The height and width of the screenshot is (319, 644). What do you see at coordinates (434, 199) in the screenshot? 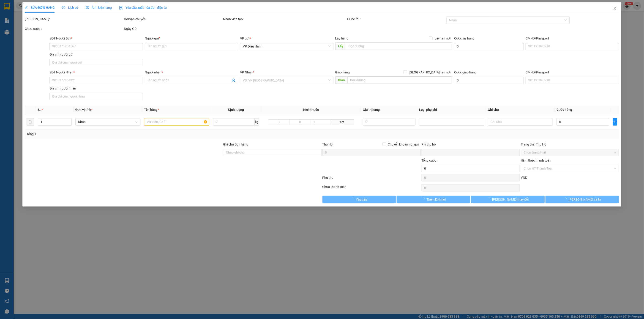
I see `button: Thêm ĐH mới` at bounding box center [434, 199].